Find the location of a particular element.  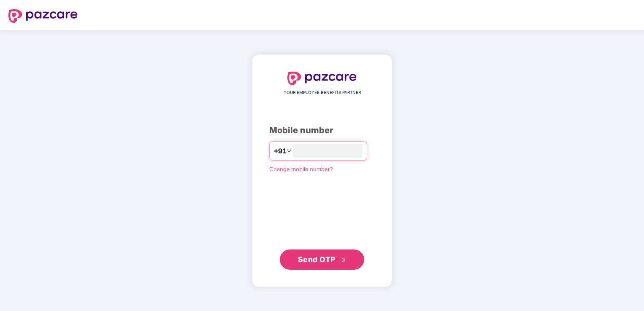

span: Send OTP is located at coordinates (316, 259).